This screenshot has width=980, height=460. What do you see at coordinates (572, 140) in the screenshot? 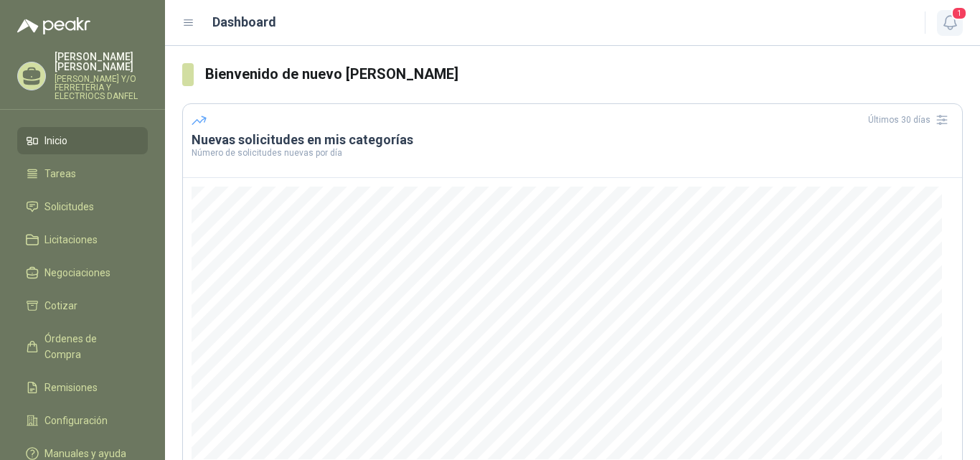
I see `h3: Nuevas solicitudes en mis categorías` at bounding box center [572, 140].